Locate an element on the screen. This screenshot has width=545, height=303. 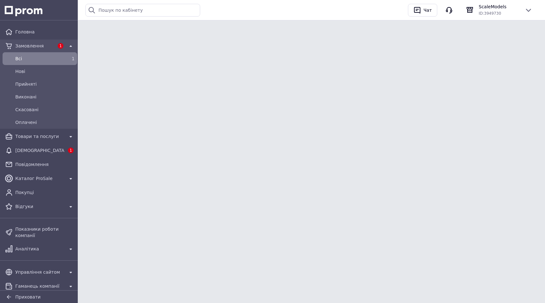
span: Аналітика is located at coordinates (40, 249).